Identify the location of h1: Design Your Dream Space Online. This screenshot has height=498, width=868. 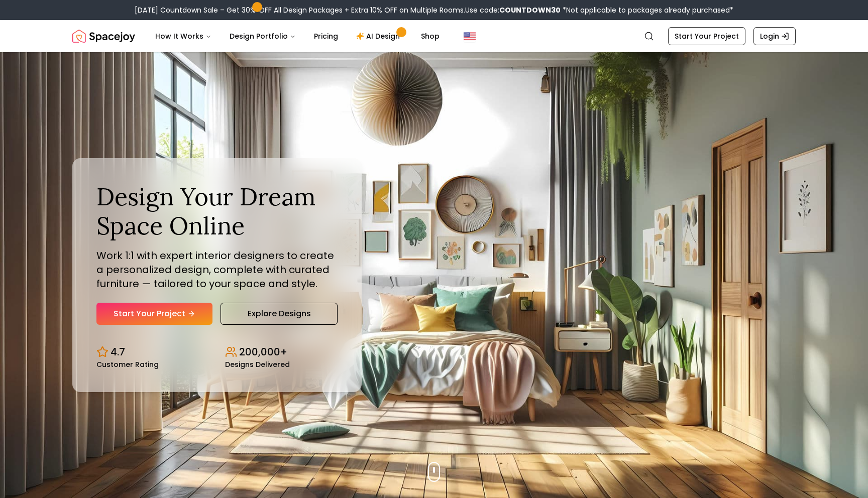
(217, 211).